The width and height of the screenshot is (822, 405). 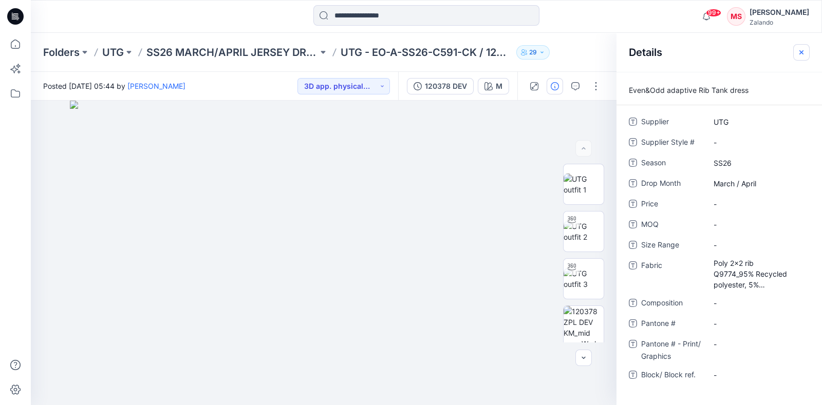 What do you see at coordinates (583, 279) in the screenshot?
I see `img: UTG outfit 3` at bounding box center [583, 279].